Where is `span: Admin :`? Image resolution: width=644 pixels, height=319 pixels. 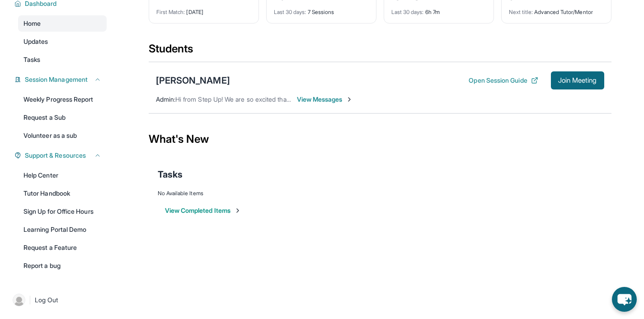 span: Admin : is located at coordinates (166, 99).